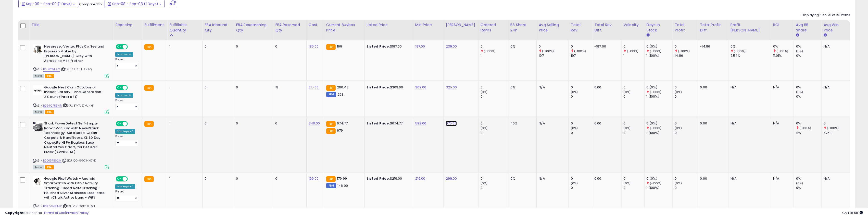 The width and height of the screenshot is (868, 218). What do you see at coordinates (15, 212) in the screenshot?
I see `strong: Copyright` at bounding box center [15, 212].